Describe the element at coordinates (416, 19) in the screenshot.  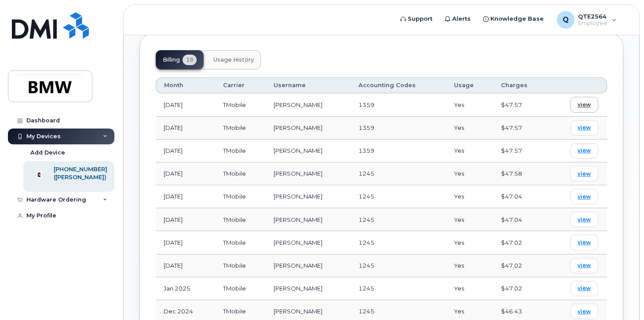
I see `a: Support` at that location.